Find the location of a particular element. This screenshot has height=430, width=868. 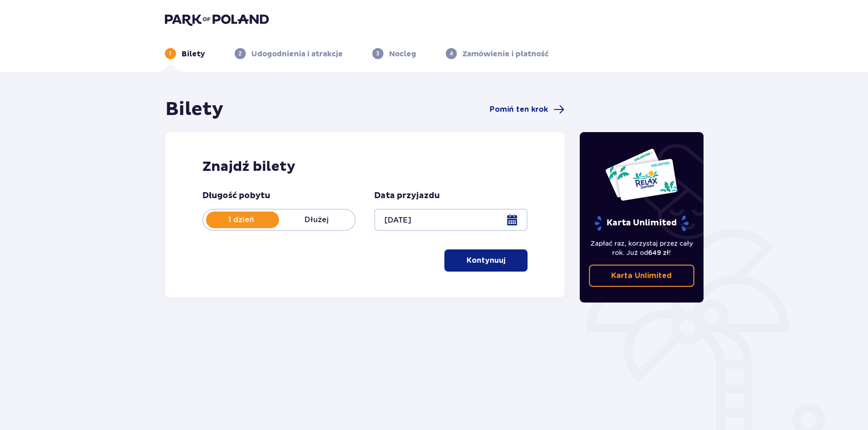

p: Zamówienie i płatność is located at coordinates (506, 54).